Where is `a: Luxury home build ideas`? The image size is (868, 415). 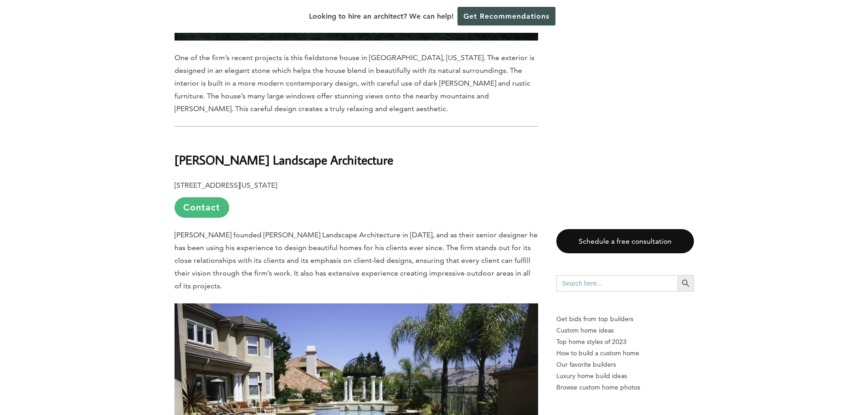 a: Luxury home build ideas is located at coordinates (625, 376).